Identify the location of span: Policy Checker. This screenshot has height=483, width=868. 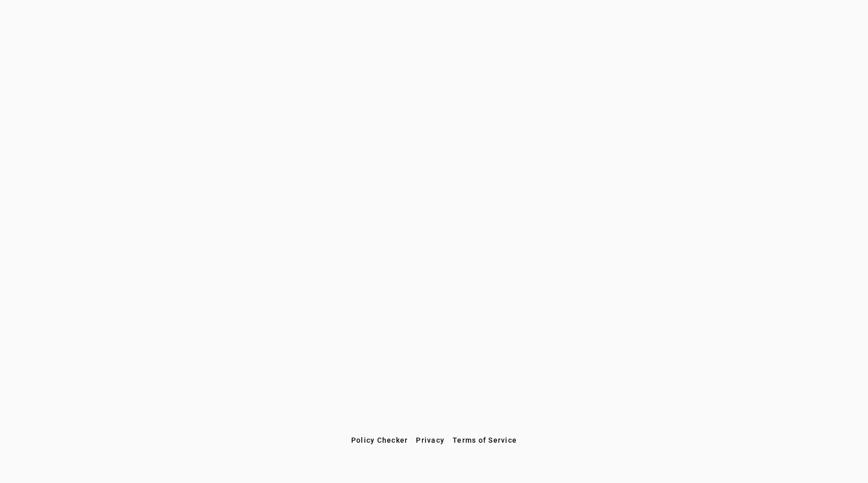
(380, 440).